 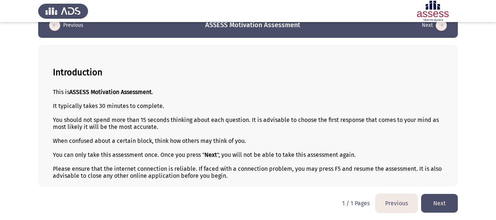 I want to click on h3: ASSESS Motivation Assessment, so click(x=253, y=25).